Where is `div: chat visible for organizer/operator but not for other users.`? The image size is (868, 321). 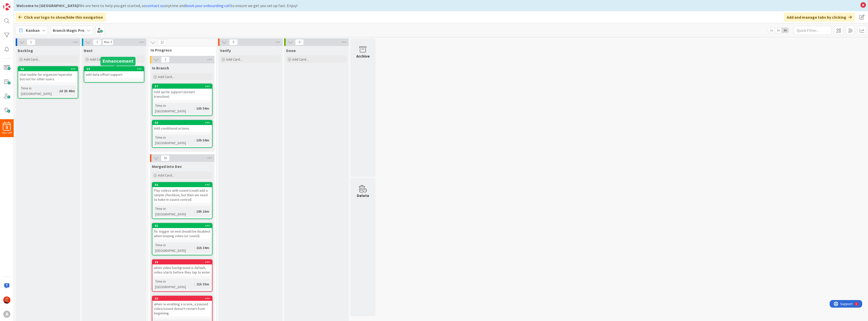 div: chat visible for organizer/operator but not for other users. is located at coordinates (48, 77).